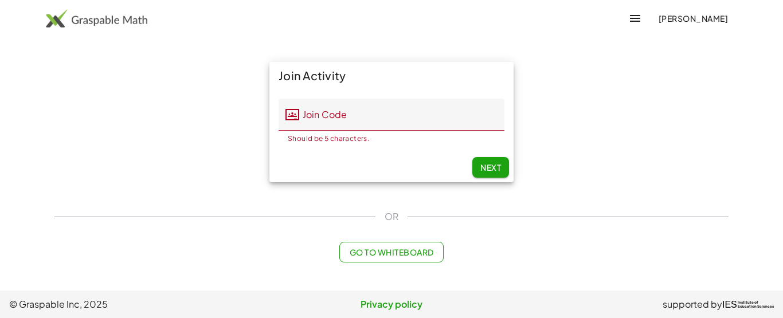 This screenshot has width=783, height=318. What do you see at coordinates (729, 304) in the screenshot?
I see `span: IES` at bounding box center [729, 304].